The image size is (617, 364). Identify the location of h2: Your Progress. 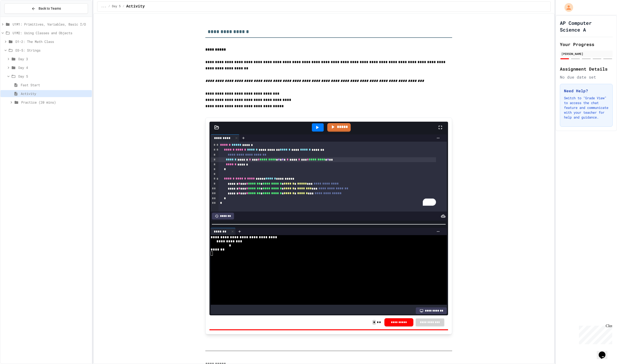
(586, 44).